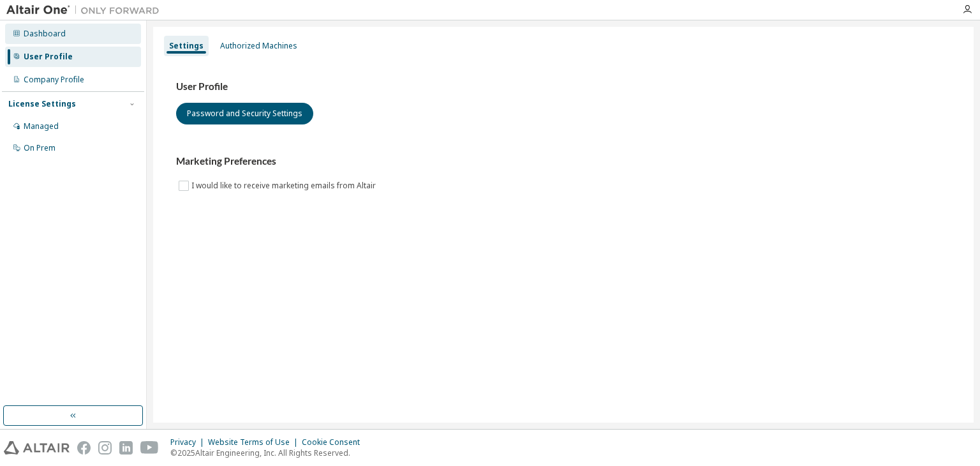 The image size is (980, 466). What do you see at coordinates (36, 447) in the screenshot?
I see `img: altair_logo.svg` at bounding box center [36, 447].